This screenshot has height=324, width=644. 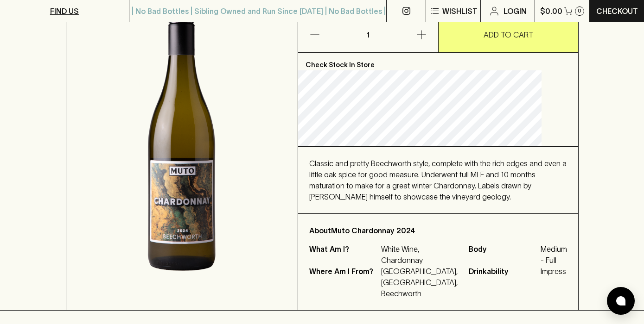 What do you see at coordinates (64, 11) in the screenshot?
I see `p: FIND US` at bounding box center [64, 11].